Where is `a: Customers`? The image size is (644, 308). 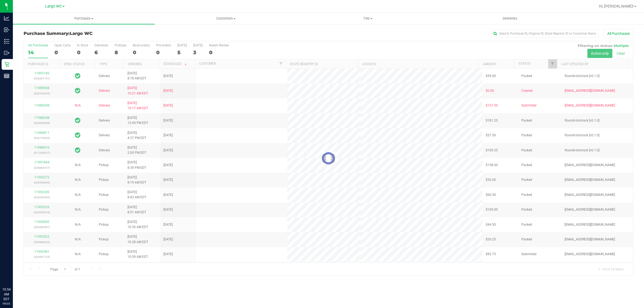
a: Customers is located at coordinates (226, 19).